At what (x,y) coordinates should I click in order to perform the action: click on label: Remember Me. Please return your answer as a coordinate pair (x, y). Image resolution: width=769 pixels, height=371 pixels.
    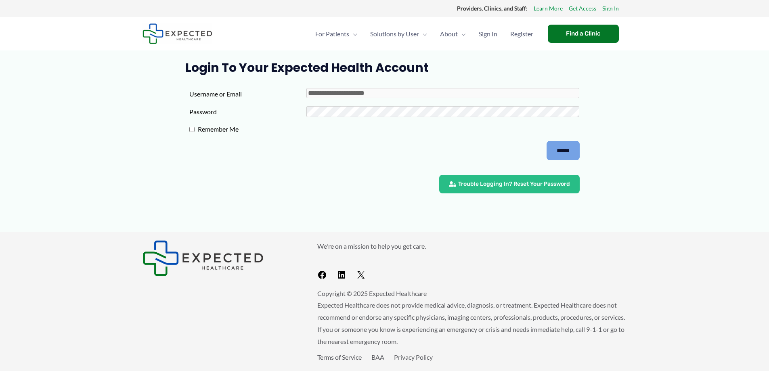
    Looking at the image, I should click on (253, 129).